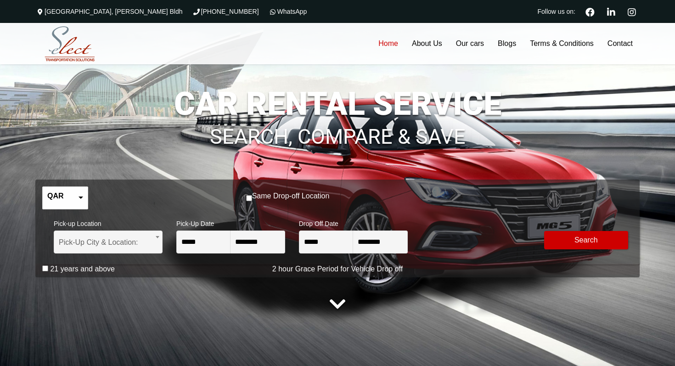  What do you see at coordinates (620, 44) in the screenshot?
I see `a: Contact` at bounding box center [620, 44].